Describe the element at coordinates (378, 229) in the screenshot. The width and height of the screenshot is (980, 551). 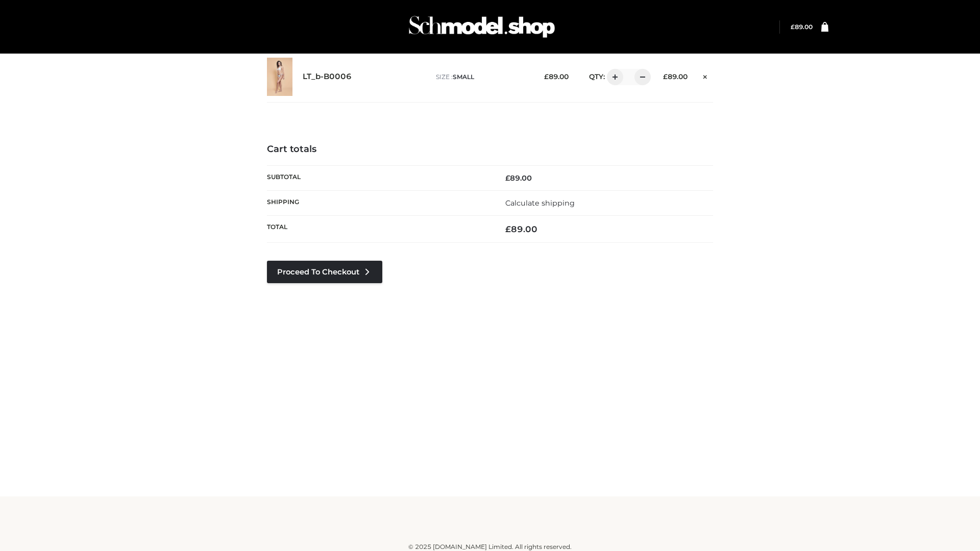
I see `th: Total` at that location.